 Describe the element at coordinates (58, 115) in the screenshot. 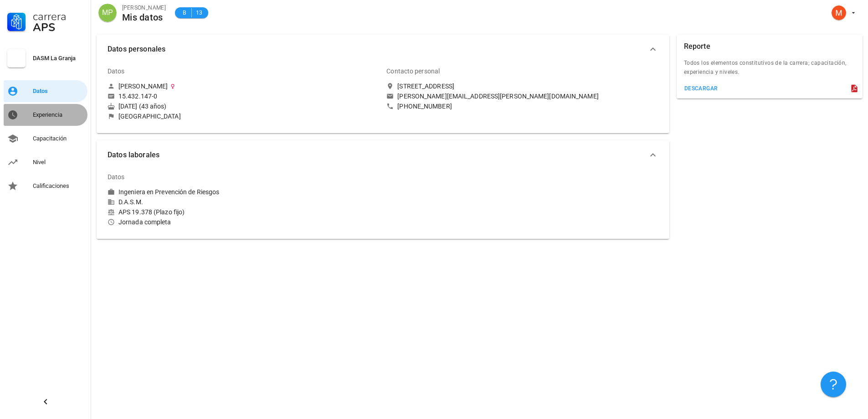

I see `div: Experiencia` at that location.